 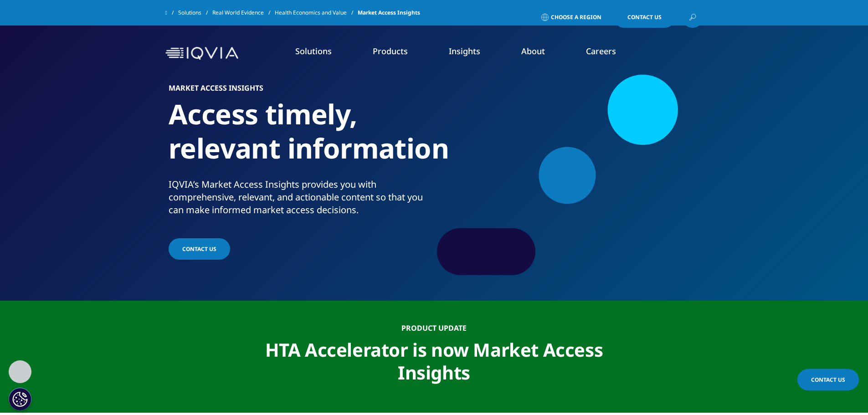 What do you see at coordinates (20, 399) in the screenshot?
I see `button: Cookie Settings` at bounding box center [20, 399].